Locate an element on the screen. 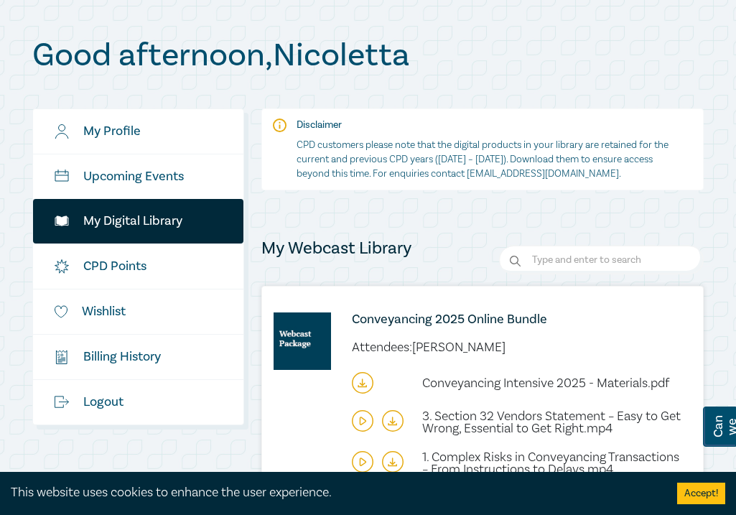 The image size is (736, 515). span: 1. Complex Risks in Conveyancing Transactions – From Instructions to Delays.mp4 is located at coordinates (551, 463).